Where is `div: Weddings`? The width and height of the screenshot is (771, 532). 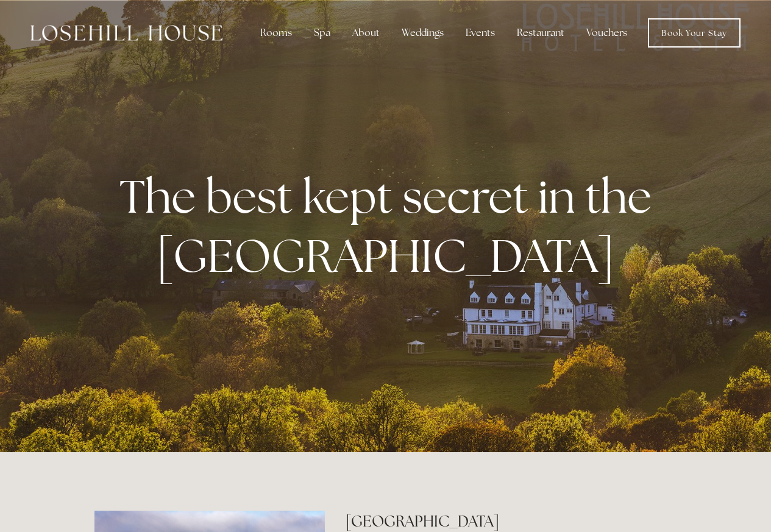
div: Weddings is located at coordinates (422, 33).